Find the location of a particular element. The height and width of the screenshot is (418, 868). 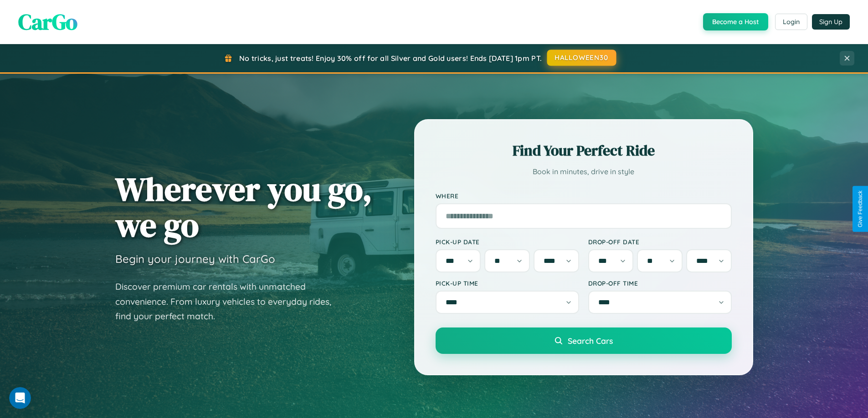

label: Drop-off Date is located at coordinates (659, 241).